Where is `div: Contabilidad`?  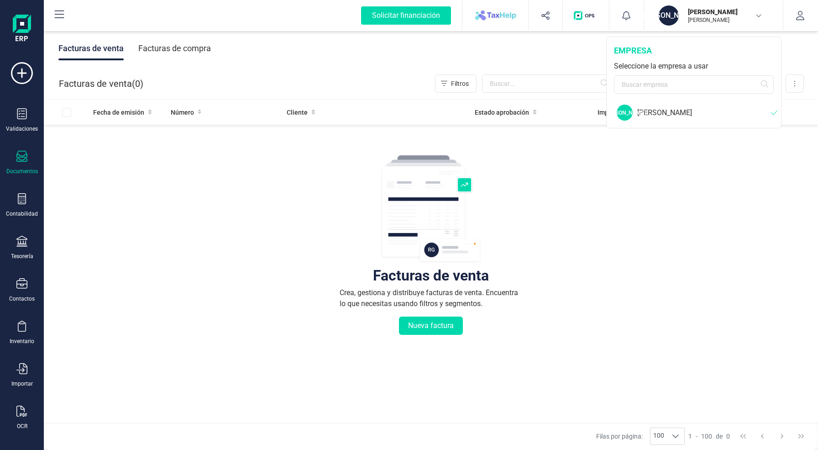 div: Contabilidad is located at coordinates (22, 214).